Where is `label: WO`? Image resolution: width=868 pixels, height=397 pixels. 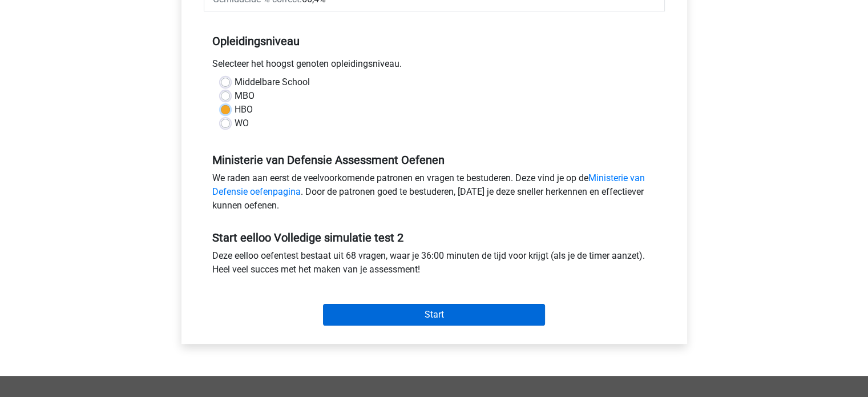
label: WO is located at coordinates (241, 124).